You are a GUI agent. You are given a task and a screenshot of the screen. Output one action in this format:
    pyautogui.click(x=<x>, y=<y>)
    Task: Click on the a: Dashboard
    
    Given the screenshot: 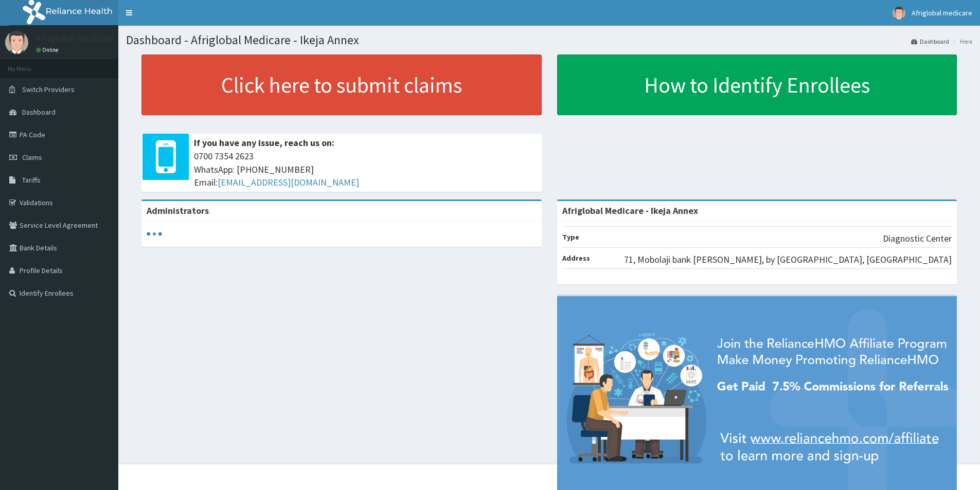 What is the action you would take?
    pyautogui.click(x=930, y=41)
    